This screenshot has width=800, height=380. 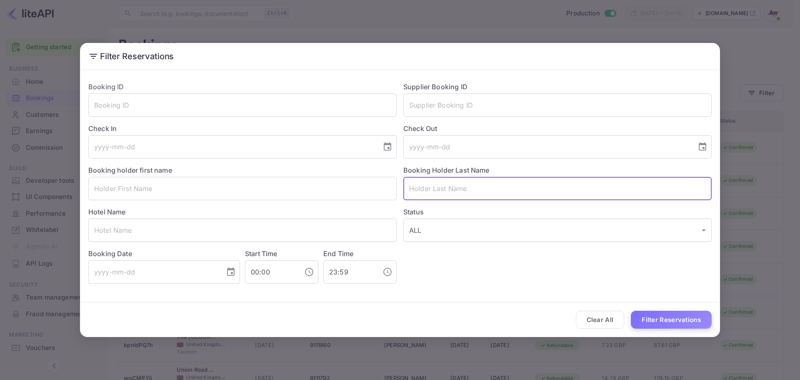 What do you see at coordinates (106, 87) in the screenshot?
I see `label: Booking ID` at bounding box center [106, 87].